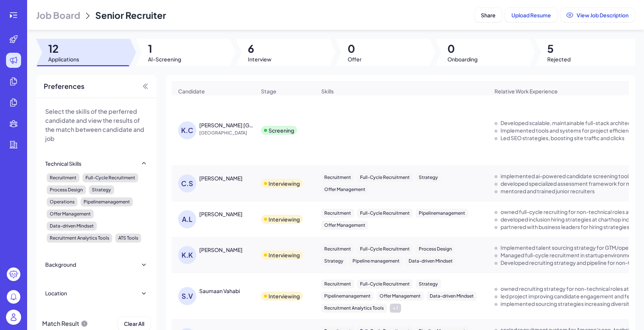 The width and height of the screenshot is (644, 330). Describe the element at coordinates (463, 59) in the screenshot. I see `span: Onboarding` at that location.